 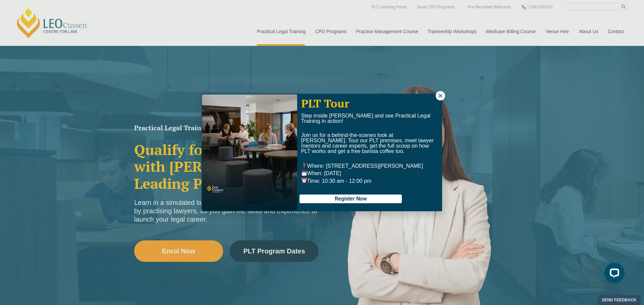 What do you see at coordinates (250, 152) in the screenshot?
I see `img: students at tables talking to each other` at bounding box center [250, 152].